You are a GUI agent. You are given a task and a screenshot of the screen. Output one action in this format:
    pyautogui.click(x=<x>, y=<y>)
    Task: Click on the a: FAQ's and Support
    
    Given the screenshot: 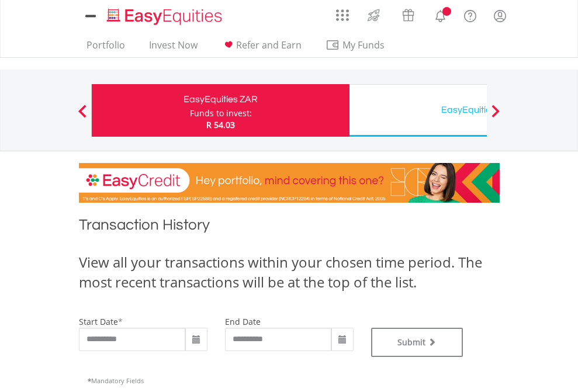 What is the action you would take?
    pyautogui.click(x=469, y=15)
    